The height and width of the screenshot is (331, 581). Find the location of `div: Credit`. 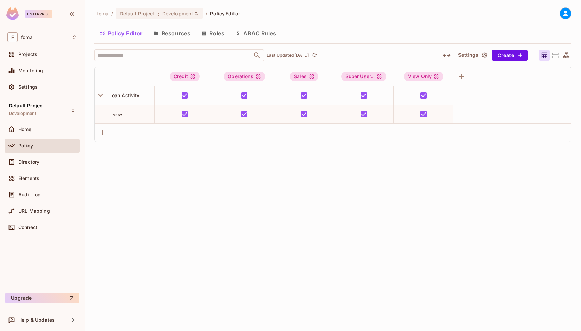

div: Credit is located at coordinates (185, 76).